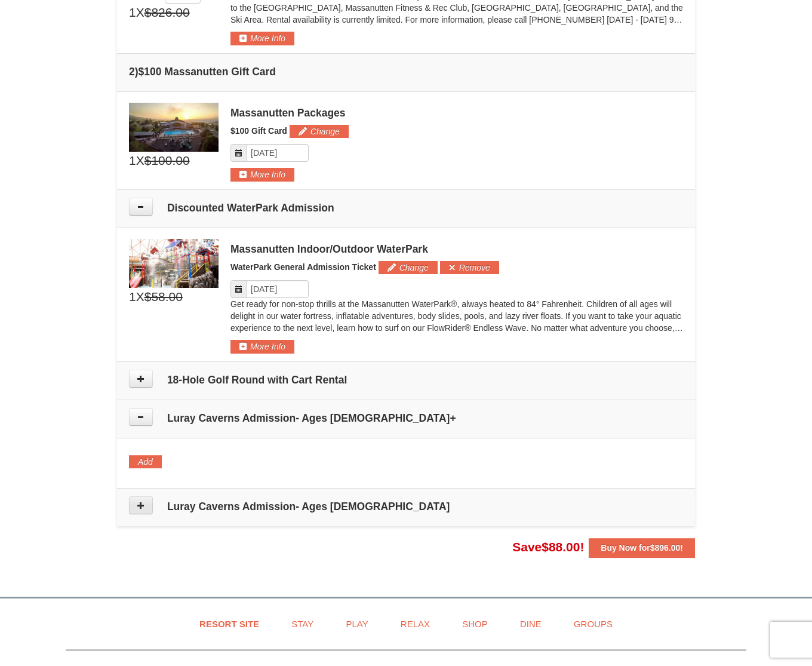  I want to click on span: Save !, so click(548, 547).